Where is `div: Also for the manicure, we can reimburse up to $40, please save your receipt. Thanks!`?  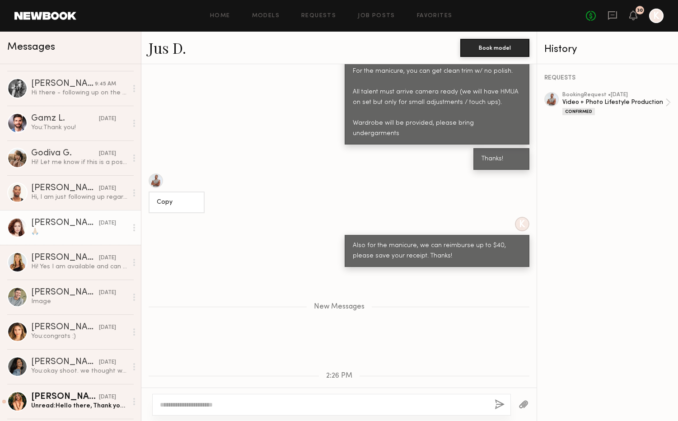 div: Also for the manicure, we can reimburse up to $40, please save your receipt. Thanks! is located at coordinates (437, 251).